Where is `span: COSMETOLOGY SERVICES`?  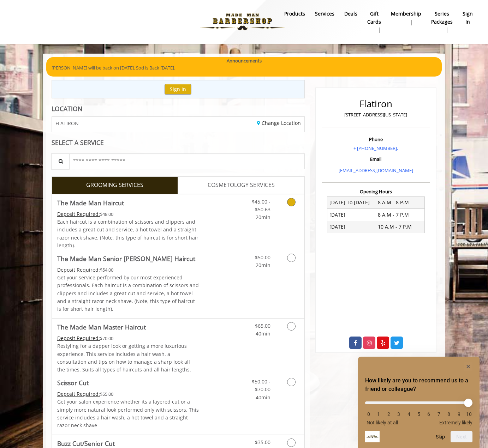 span: COSMETOLOGY SERVICES is located at coordinates (241, 185).